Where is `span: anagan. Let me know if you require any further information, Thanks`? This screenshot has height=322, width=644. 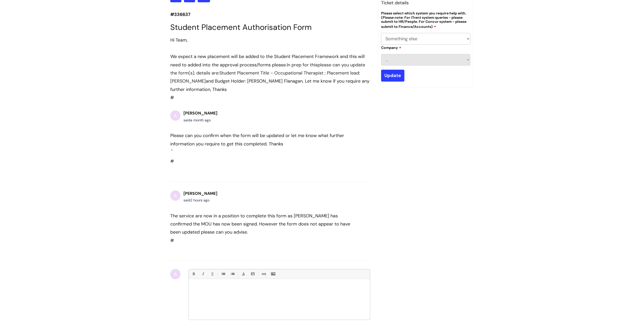
span: anagan. Let me know if you require any further information, Thanks is located at coordinates (270, 85).